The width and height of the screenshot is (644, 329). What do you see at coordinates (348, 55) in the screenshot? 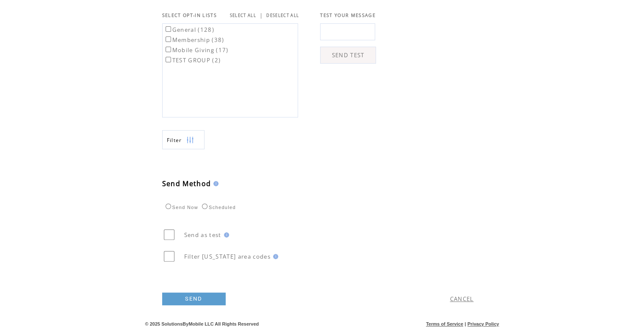
I see `a: SEND TEST` at bounding box center [348, 55].